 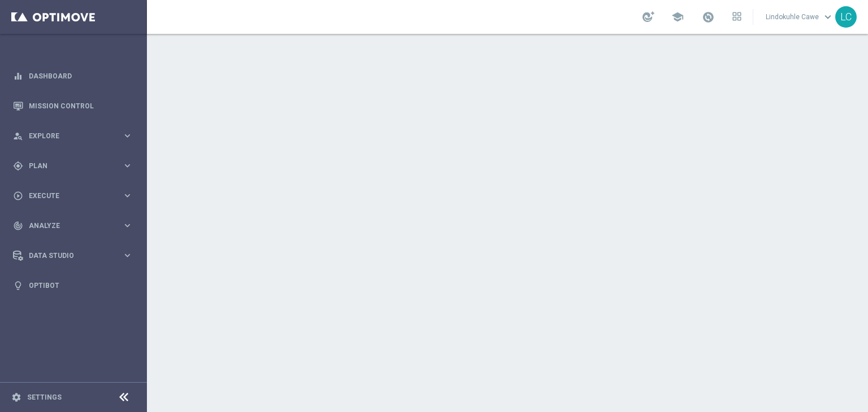 What do you see at coordinates (67, 256) in the screenshot?
I see `div: Data Studio` at bounding box center [67, 256].